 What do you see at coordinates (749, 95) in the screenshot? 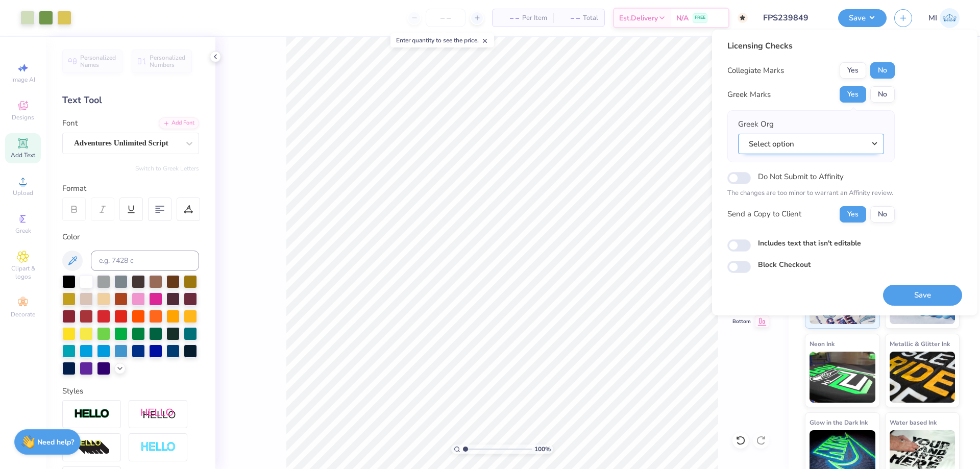
I see `div: Greek Marks` at bounding box center [749, 95].